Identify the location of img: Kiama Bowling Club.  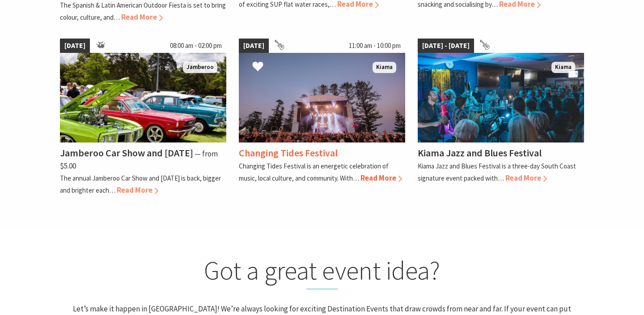
(501, 97).